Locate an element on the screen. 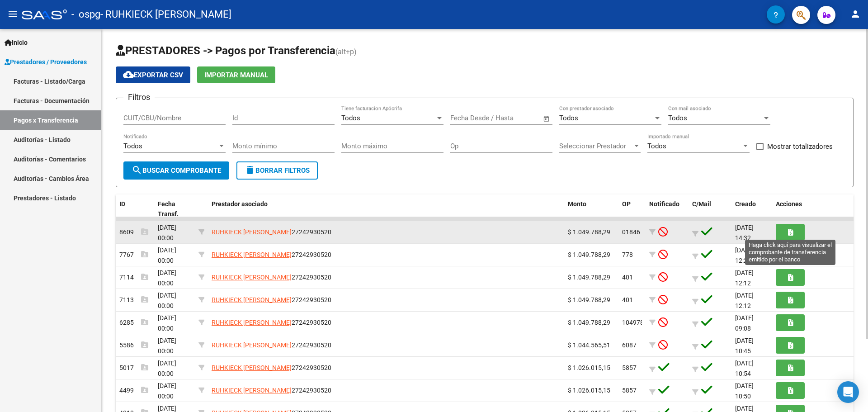  span: 778 is located at coordinates (627, 255).